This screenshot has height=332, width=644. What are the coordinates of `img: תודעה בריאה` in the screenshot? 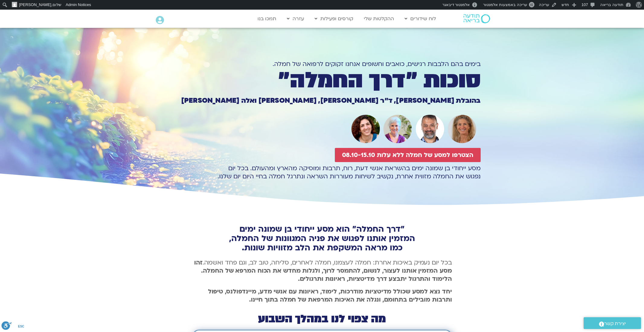 It's located at (477, 18).